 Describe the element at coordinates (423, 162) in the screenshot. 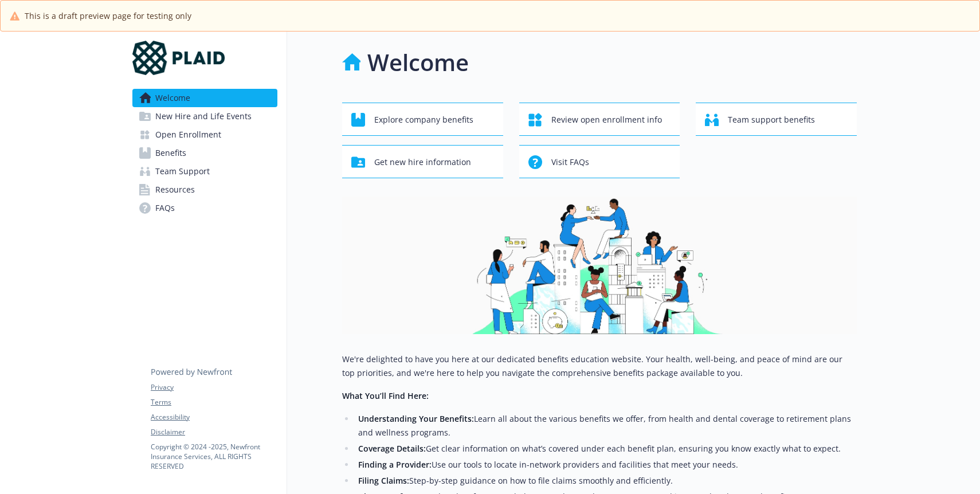

I see `span: Get new hire information` at that location.